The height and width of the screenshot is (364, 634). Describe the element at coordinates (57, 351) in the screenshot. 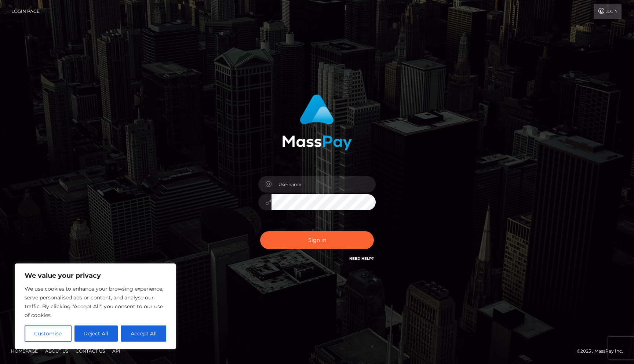

I see `a: About Us` at that location.